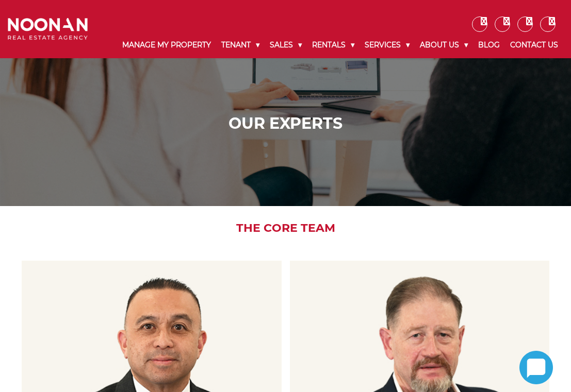  Describe the element at coordinates (285, 228) in the screenshot. I see `h2: The Core Team` at that location.